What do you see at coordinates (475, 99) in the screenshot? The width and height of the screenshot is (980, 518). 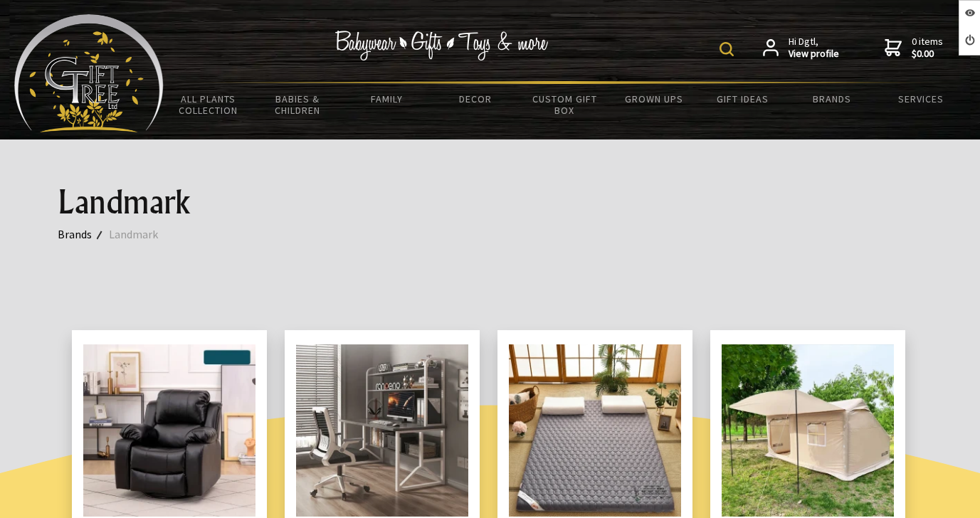 I see `a: Decor` at bounding box center [475, 99].